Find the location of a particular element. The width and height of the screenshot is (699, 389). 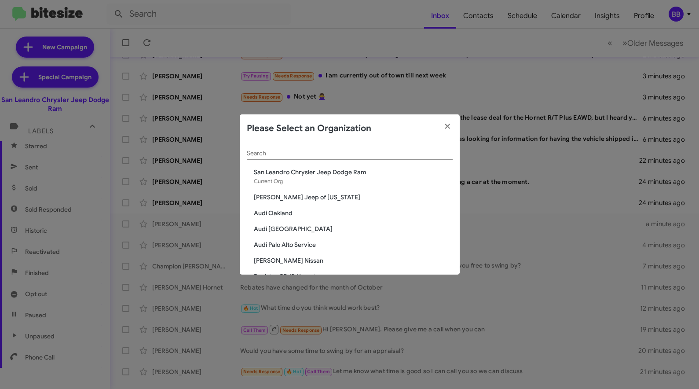

span: Audi Palo Alto Service is located at coordinates (353, 245).